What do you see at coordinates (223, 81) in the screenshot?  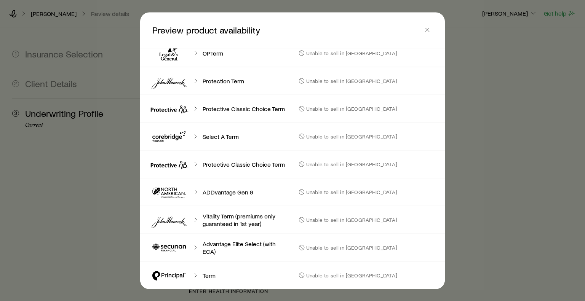 I see `p: Protection Term` at bounding box center [223, 81].